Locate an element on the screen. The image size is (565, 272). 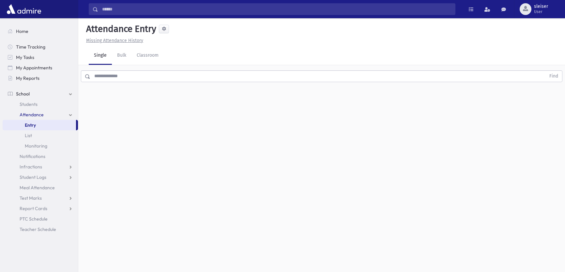
span: Student Logs is located at coordinates (33, 177).